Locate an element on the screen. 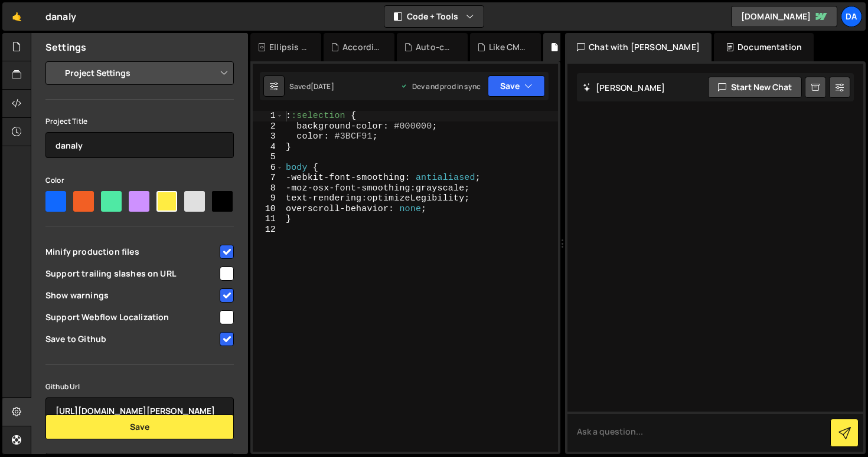 The width and height of the screenshot is (868, 457). div: 11 is located at coordinates (268, 219).